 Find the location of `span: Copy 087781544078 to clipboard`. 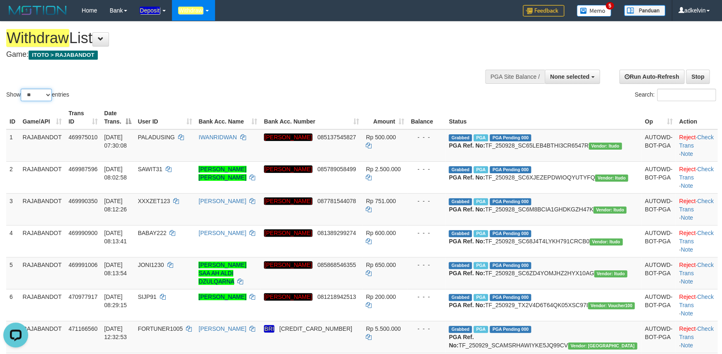

span: Copy 087781544078 to clipboard is located at coordinates (337, 201).